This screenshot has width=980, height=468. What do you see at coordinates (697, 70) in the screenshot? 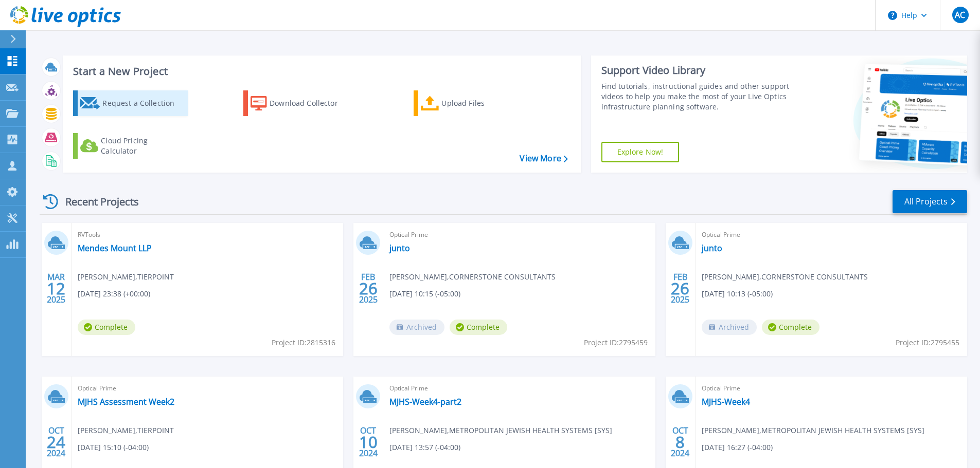
I see `div: Support Video Library` at bounding box center [697, 70].